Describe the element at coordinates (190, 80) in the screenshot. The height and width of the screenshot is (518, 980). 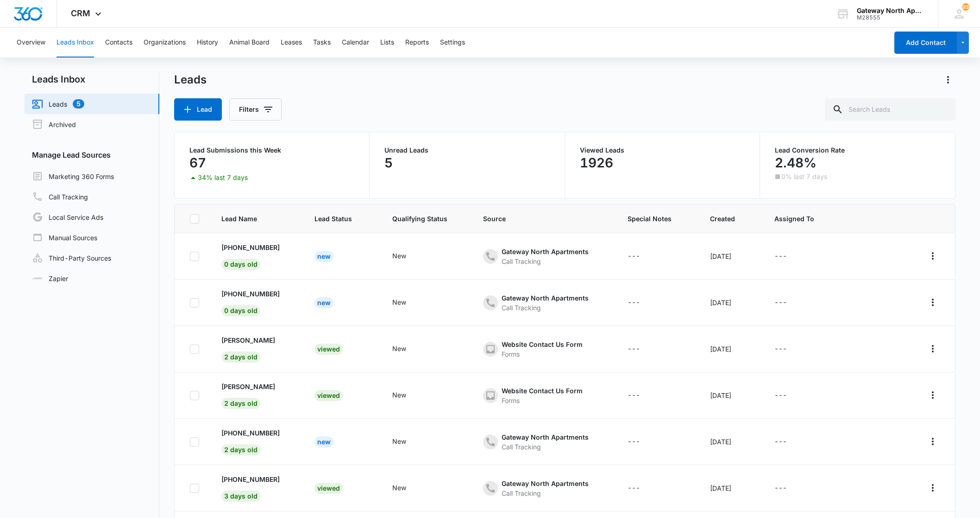
I see `h1: Leads` at that location.